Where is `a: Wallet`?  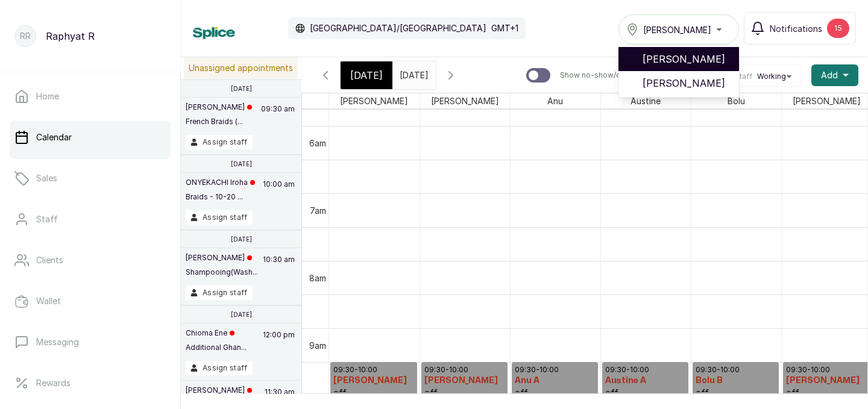 a: Wallet is located at coordinates (90, 301).